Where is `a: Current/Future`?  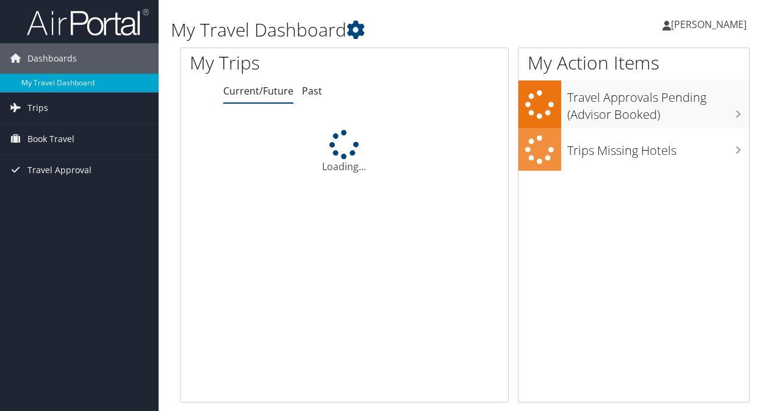 a: Current/Future is located at coordinates (258, 91).